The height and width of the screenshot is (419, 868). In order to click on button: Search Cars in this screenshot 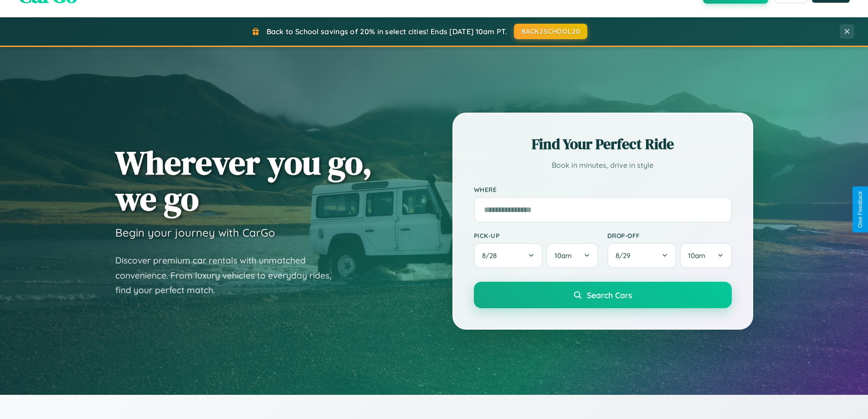, I will do `click(603, 295)`.